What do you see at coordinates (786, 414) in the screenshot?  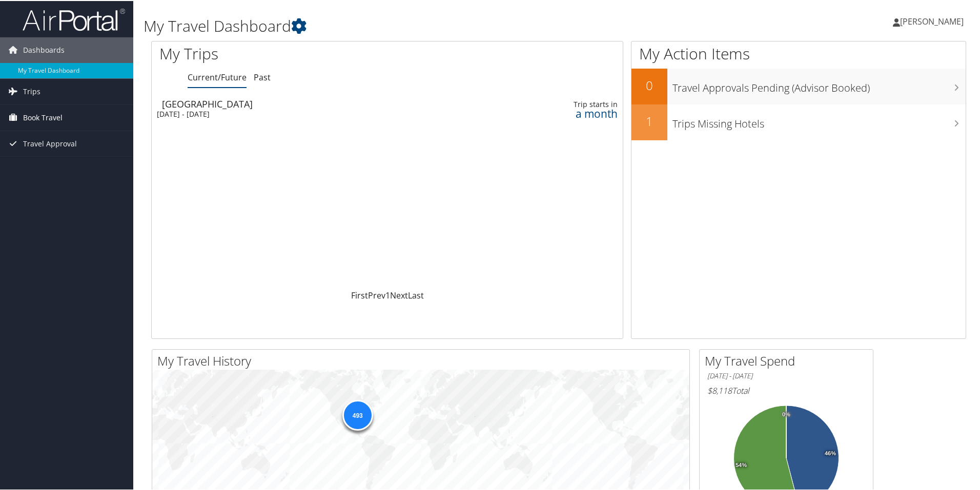 I see `tspan: 0%` at bounding box center [786, 414].